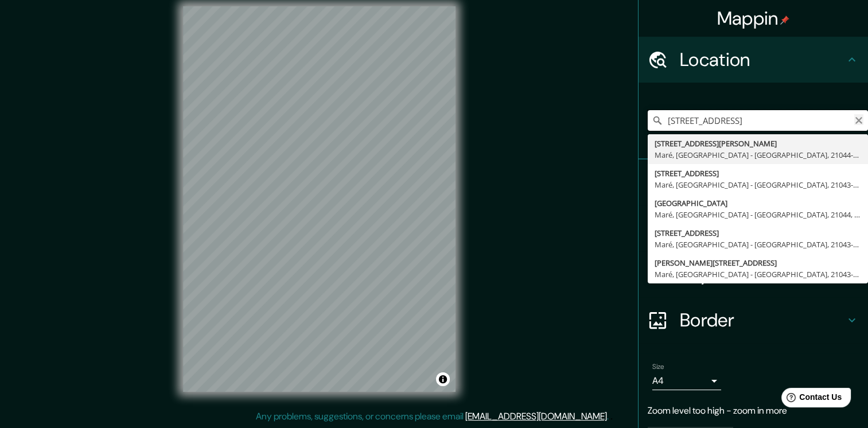 This screenshot has height=428, width=868. Describe the element at coordinates (762, 59) in the screenshot. I see `h4: Location` at that location.